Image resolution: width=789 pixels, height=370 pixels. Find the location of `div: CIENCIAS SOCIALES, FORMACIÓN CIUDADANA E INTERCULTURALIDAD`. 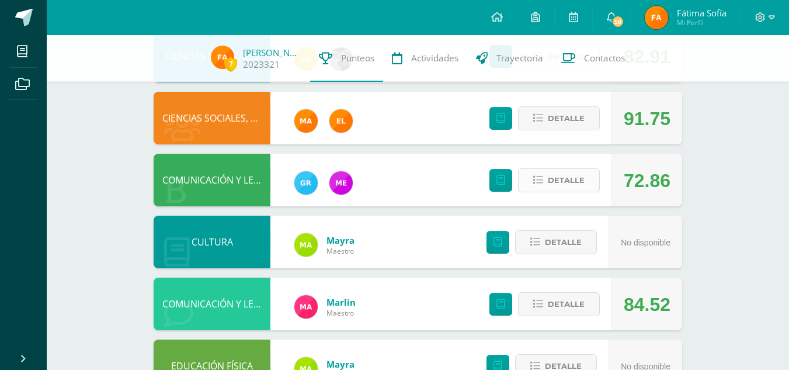

div: CIENCIAS SOCIALES, FORMACIÓN CIUDADANA E INTERCULTURALIDAD is located at coordinates (212, 118).